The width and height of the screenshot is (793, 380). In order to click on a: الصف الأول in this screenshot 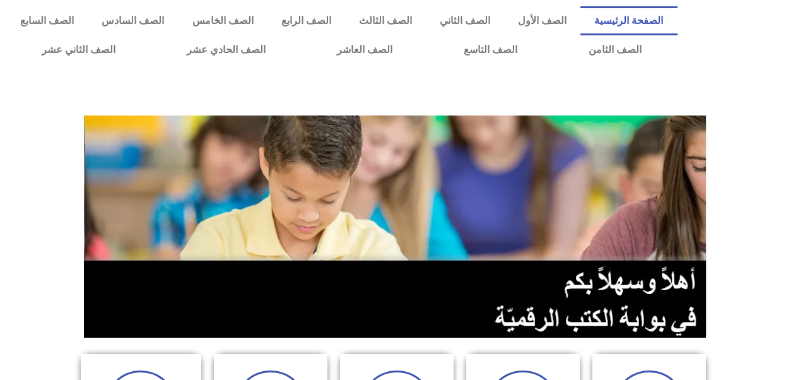, I will do `click(542, 21)`.